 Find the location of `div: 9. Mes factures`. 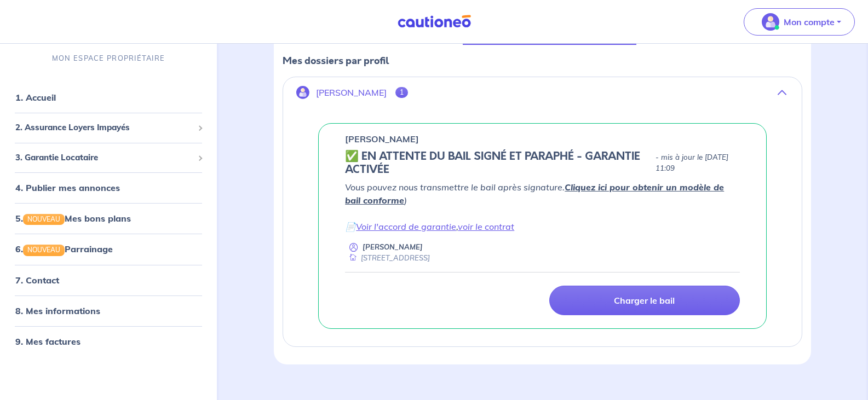

div: 9. Mes factures is located at coordinates (109, 342).